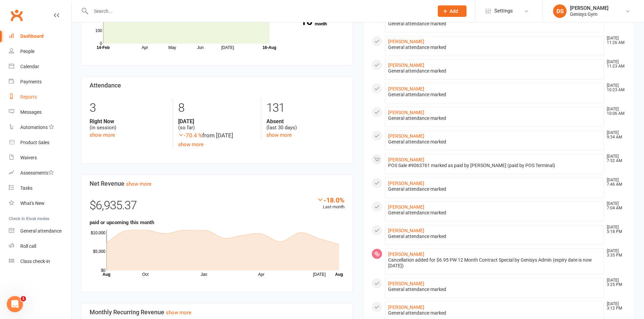 This screenshot has height=319, width=644. What do you see at coordinates (259, 11) in the screenshot?
I see `input: Search...` at bounding box center [259, 11].